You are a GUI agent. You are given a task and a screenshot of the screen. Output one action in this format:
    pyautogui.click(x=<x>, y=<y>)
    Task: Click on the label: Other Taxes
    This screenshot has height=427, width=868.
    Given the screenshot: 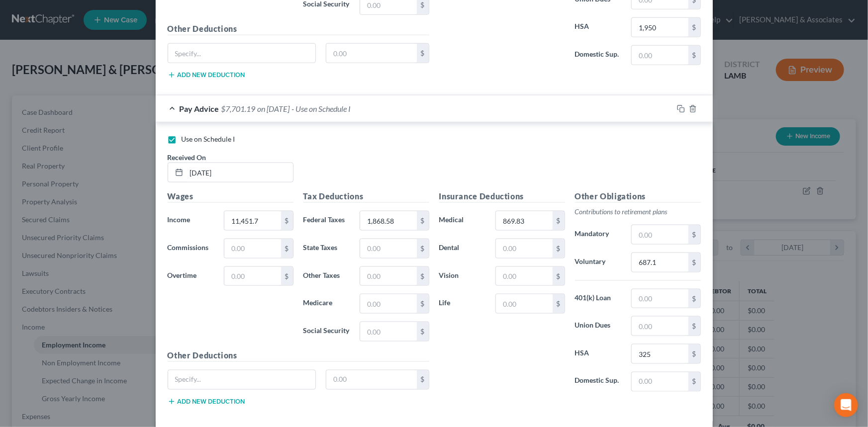 What is the action you would take?
    pyautogui.click(x=327, y=276)
    